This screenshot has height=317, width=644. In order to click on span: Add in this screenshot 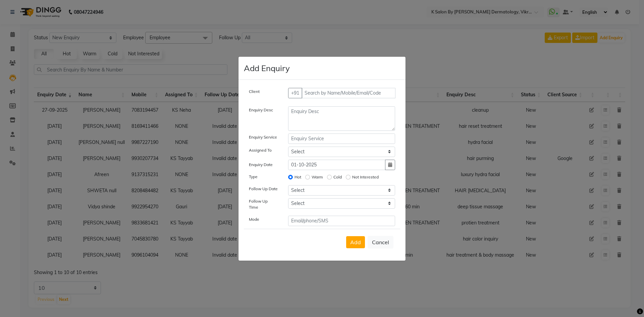, I will do `click(356, 242)`.